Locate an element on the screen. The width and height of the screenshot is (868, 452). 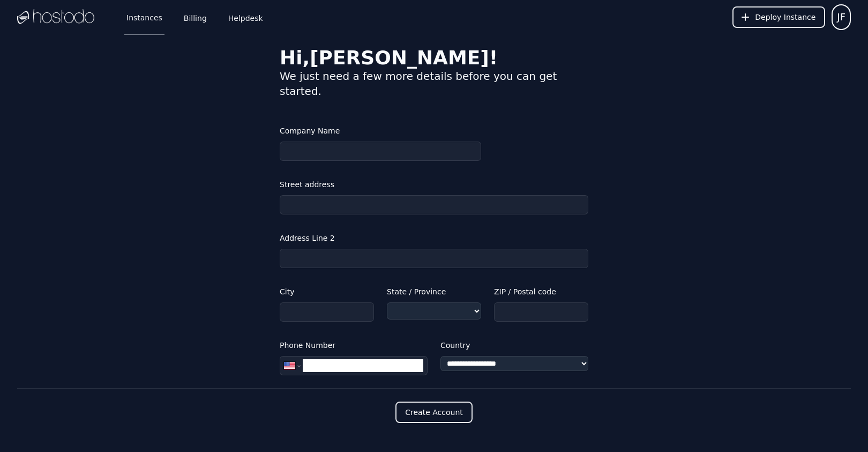
label: State / Province is located at coordinates (434, 291).